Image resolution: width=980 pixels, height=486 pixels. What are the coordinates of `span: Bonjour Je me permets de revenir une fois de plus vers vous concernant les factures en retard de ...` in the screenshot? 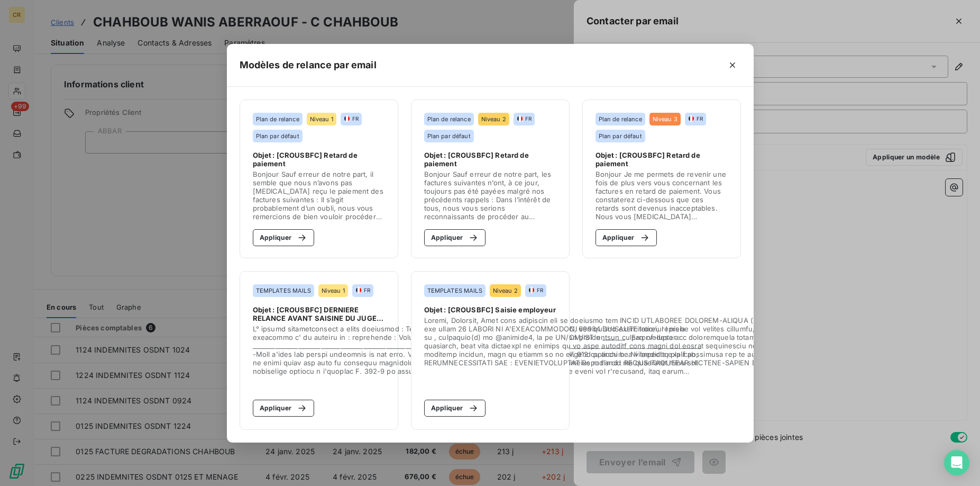 It's located at (662, 195).